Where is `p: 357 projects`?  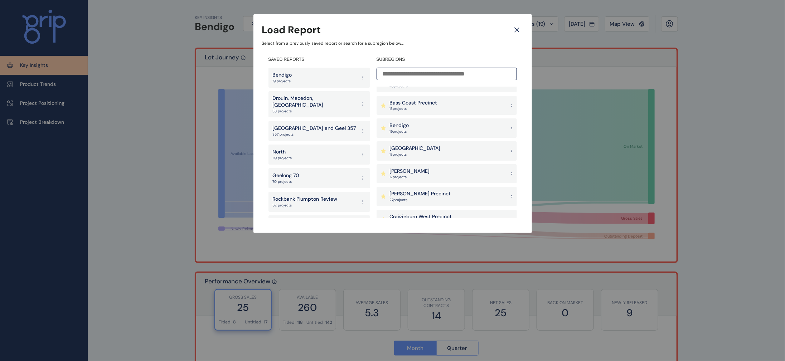 p: 357 projects is located at coordinates (314, 135).